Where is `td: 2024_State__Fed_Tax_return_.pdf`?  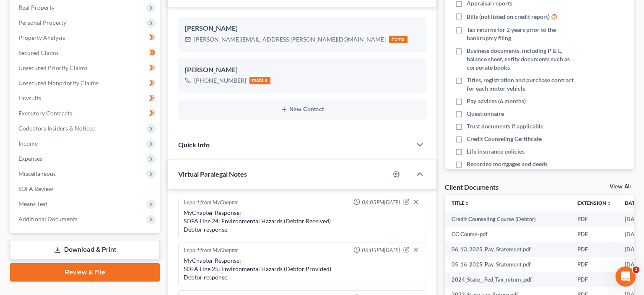
td: 2024_State__Fed_Tax_return_.pdf is located at coordinates (508, 280).